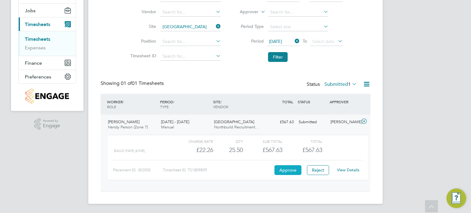  I want to click on span: Northbuild Recruitment…, so click(237, 127).